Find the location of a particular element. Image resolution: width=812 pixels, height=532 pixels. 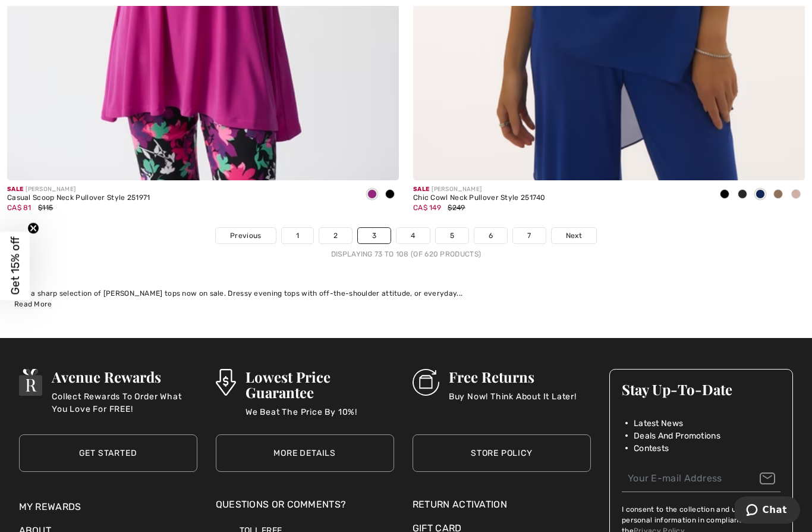

span: $249 is located at coordinates (456, 208).